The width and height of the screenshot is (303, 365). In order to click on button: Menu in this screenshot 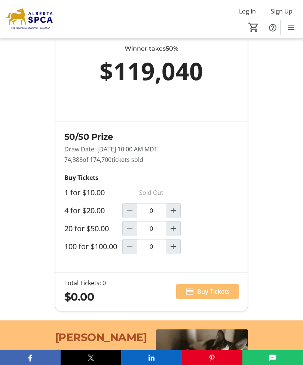, I will do `click(291, 28)`.